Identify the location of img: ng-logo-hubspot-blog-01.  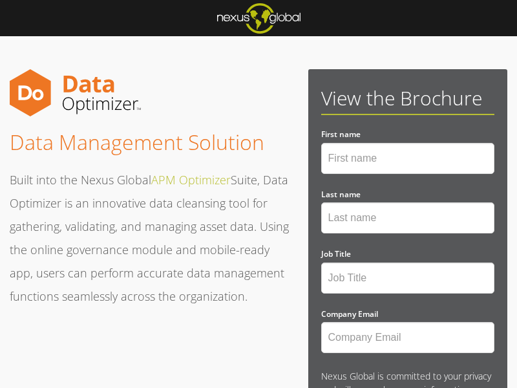
(259, 18).